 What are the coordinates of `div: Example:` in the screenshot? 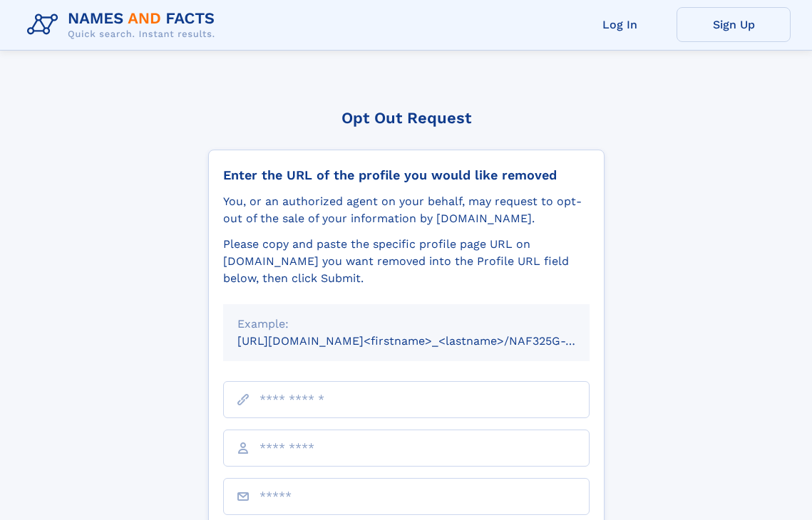 It's located at (406, 324).